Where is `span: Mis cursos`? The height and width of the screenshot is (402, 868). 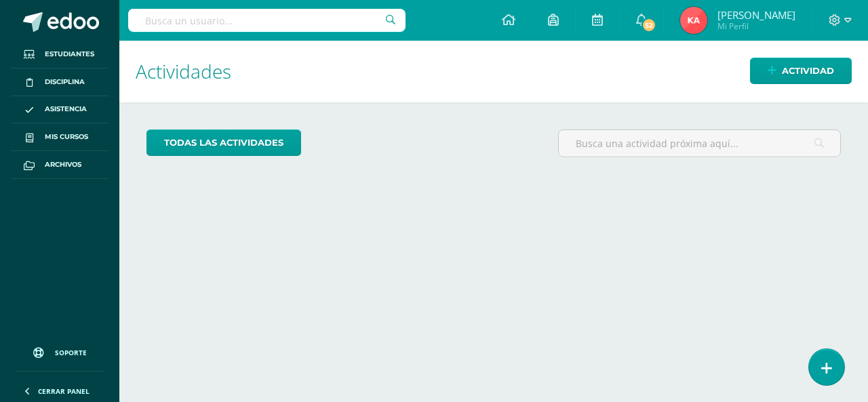
span: Mis cursos is located at coordinates (67, 137).